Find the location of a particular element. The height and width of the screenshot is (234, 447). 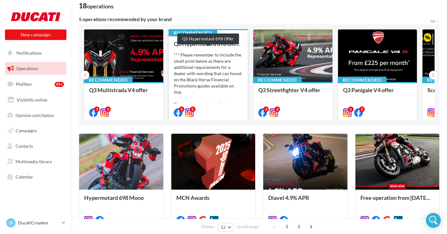

a: Operations is located at coordinates (36, 69).